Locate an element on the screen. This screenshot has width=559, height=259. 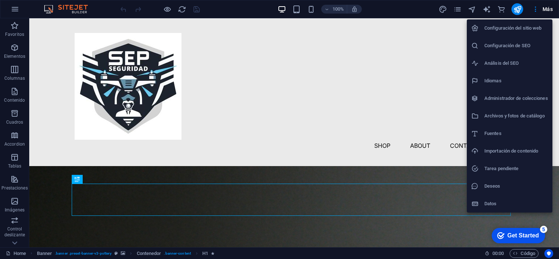
h6: Configuración de SEO is located at coordinates (516, 46).